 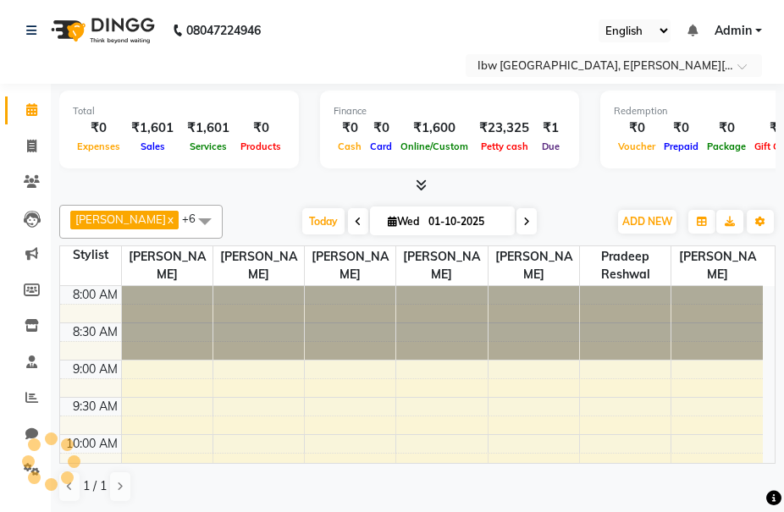 What do you see at coordinates (91, 255) in the screenshot?
I see `div: Stylist` at bounding box center [91, 255].